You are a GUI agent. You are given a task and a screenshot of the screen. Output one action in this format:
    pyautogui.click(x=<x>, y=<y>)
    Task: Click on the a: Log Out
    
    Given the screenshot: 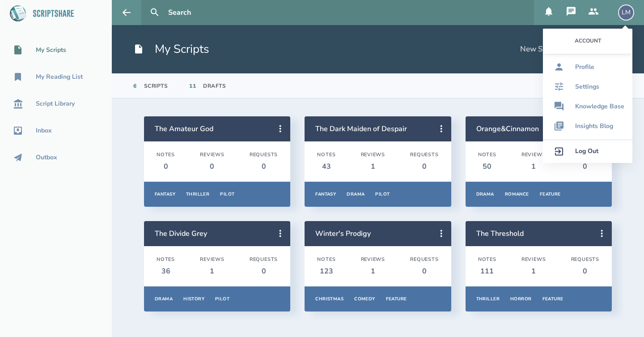 What is the action you would take?
    pyautogui.click(x=588, y=151)
    